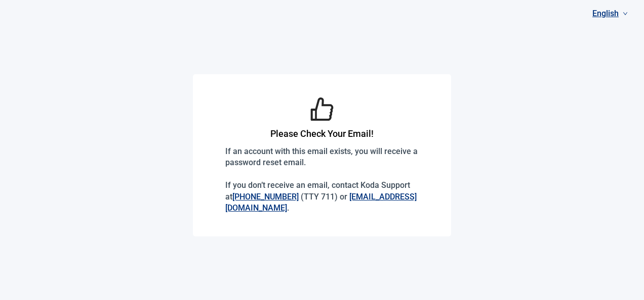 Image resolution: width=644 pixels, height=300 pixels. Describe the element at coordinates (625, 14) in the screenshot. I see `span: down` at that location.